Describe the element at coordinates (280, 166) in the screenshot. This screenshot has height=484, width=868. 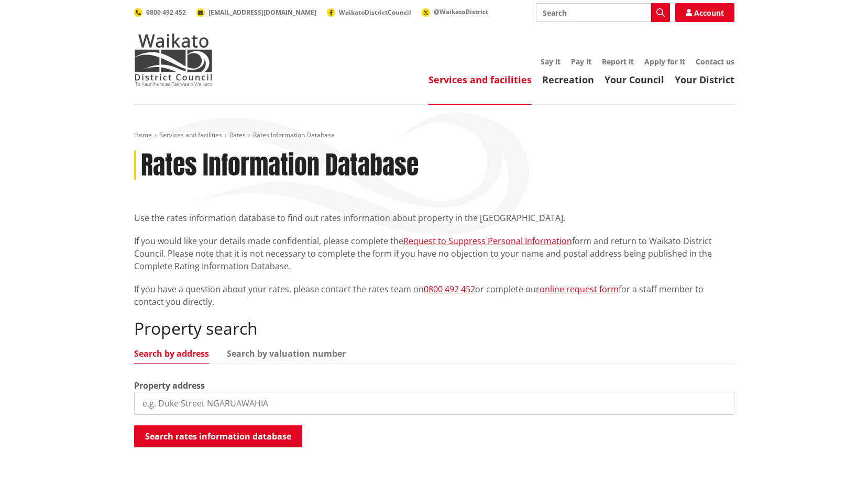
I see `h1: Rates Information Database` at that location.